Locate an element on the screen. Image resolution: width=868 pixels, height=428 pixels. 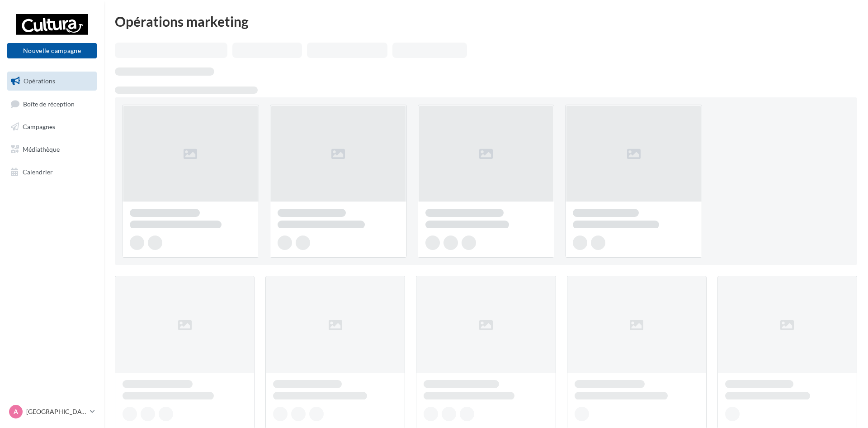
a: Opérations is located at coordinates (52, 81).